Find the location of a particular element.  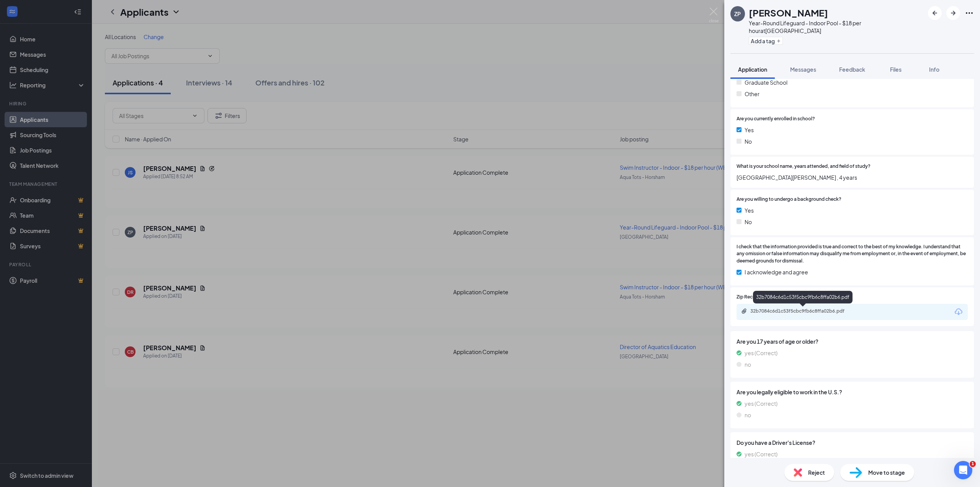

span: Zip Recruiter Resume is located at coordinates (760, 297).